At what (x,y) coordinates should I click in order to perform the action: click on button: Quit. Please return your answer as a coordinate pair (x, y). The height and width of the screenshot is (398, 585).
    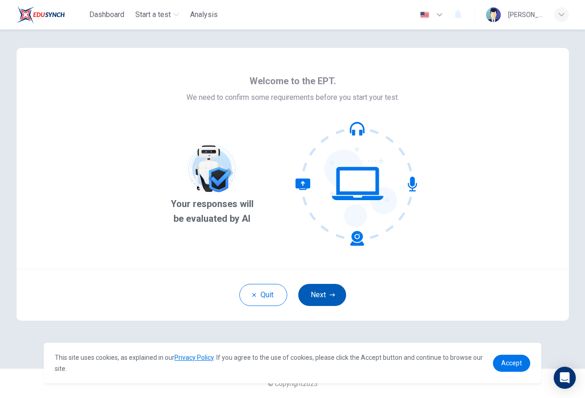
    Looking at the image, I should click on (263, 295).